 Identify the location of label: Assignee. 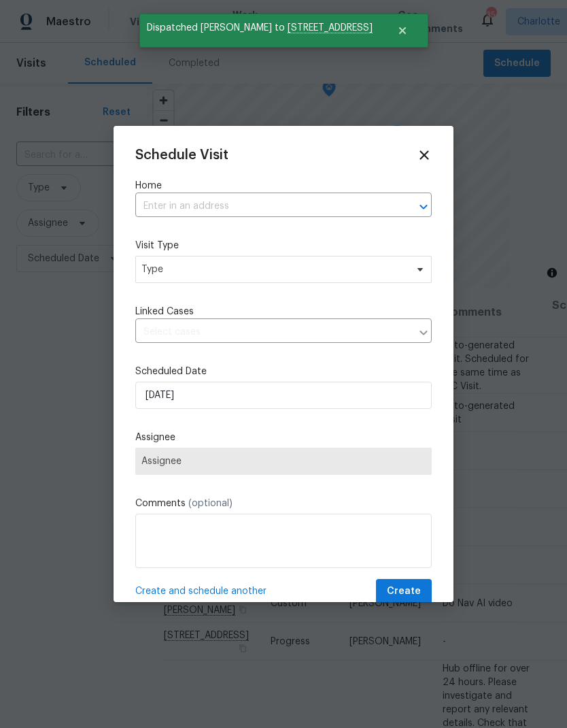
(284, 438).